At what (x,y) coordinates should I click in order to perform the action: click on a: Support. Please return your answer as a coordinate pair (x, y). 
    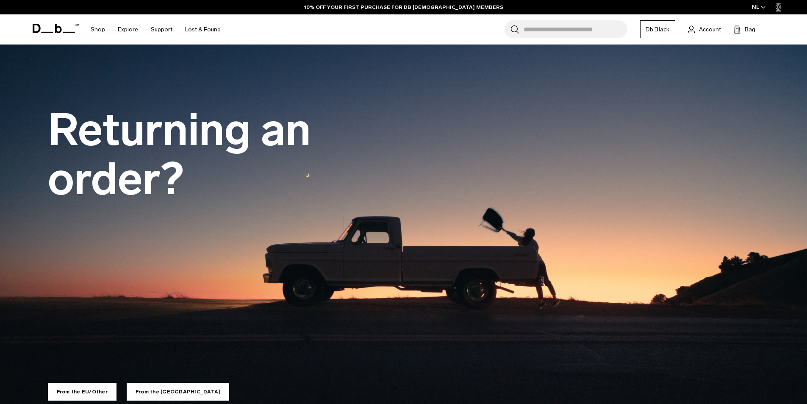
    Looking at the image, I should click on (161, 29).